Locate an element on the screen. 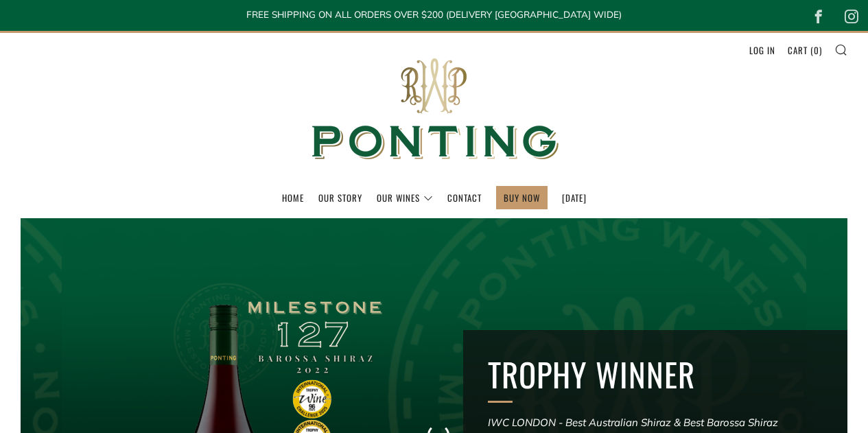  a: Contact is located at coordinates (465, 197).